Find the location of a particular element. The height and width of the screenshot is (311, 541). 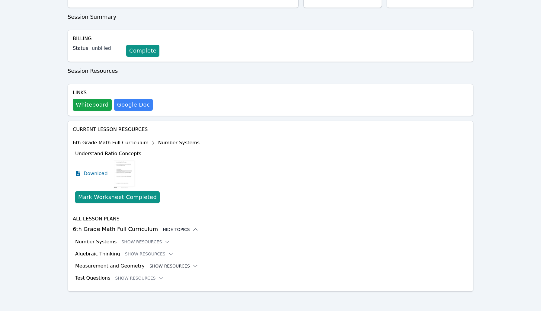

h3: Algebraic Thinking is located at coordinates (98, 254).